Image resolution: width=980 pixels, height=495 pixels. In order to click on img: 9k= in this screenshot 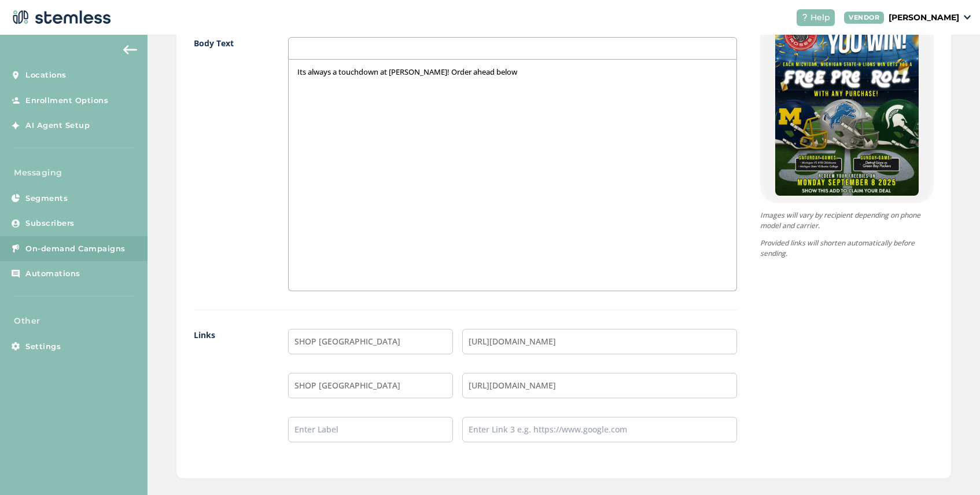, I will do `click(847, 102)`.